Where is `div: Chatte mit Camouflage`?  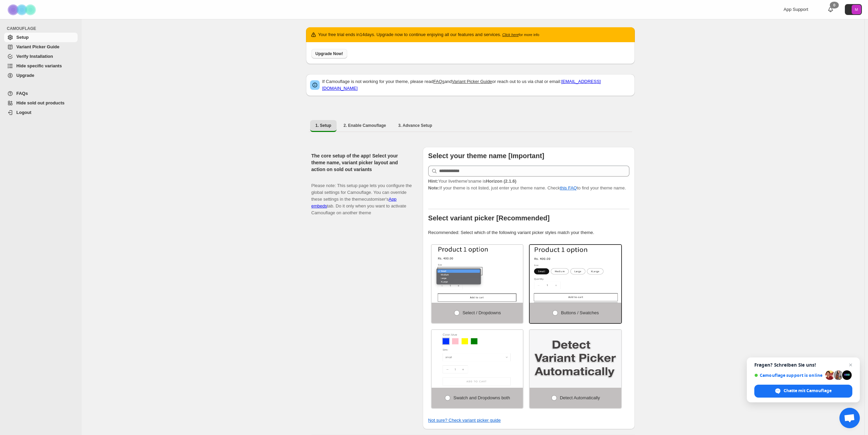 div: Chatte mit Camouflage is located at coordinates (803, 391).